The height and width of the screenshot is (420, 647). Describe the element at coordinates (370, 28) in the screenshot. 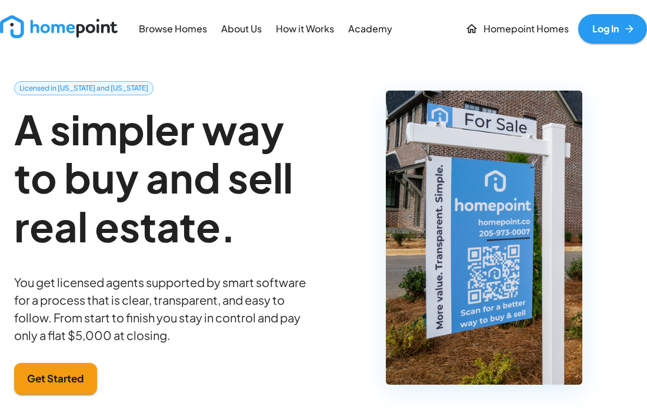

I see `a: Academy` at that location.